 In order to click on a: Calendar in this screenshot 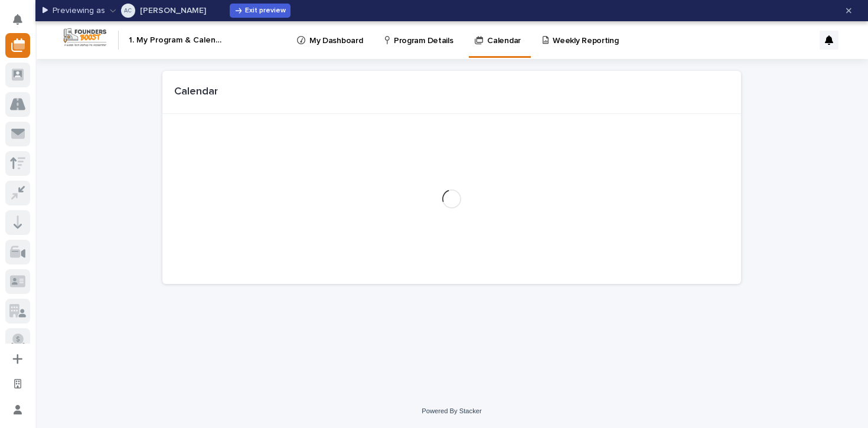, I will do `click(500, 38)`.